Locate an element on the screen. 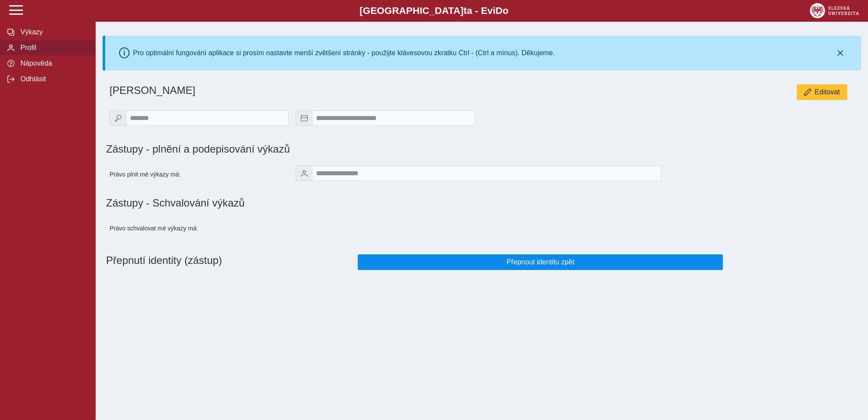  h1: Zástupy - Schvalování výkazů is located at coordinates (481, 203).